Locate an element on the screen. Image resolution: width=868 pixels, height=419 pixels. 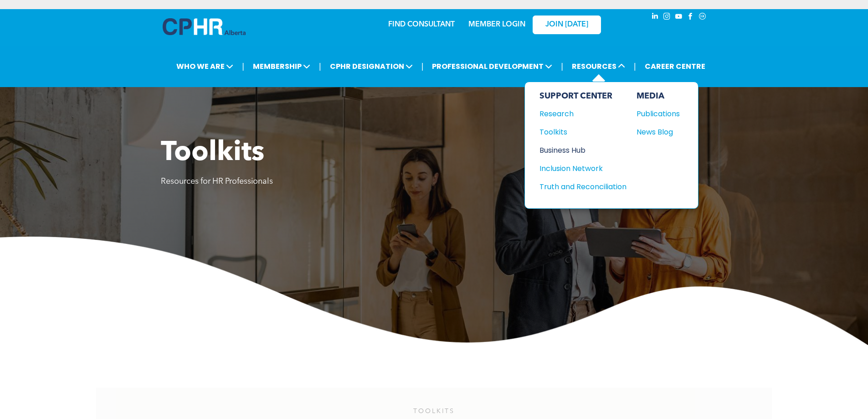
span: MEMBERSHIP is located at coordinates (281, 66).